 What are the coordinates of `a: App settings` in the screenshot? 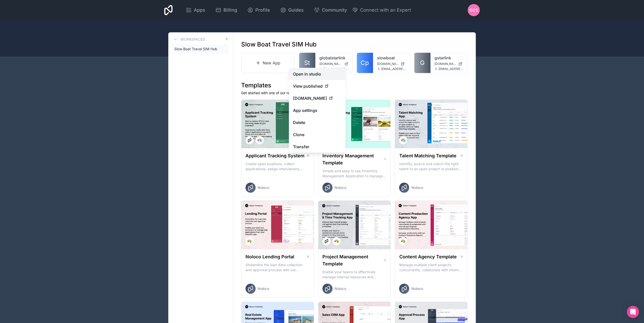 It's located at (317, 111).